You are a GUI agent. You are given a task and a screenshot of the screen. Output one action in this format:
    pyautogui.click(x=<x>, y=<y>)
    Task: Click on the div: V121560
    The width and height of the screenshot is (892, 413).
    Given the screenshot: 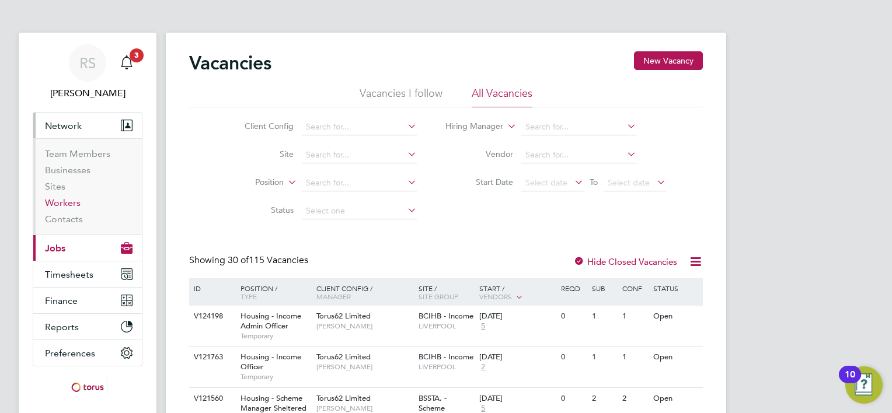 What is the action you would take?
    pyautogui.click(x=211, y=399)
    